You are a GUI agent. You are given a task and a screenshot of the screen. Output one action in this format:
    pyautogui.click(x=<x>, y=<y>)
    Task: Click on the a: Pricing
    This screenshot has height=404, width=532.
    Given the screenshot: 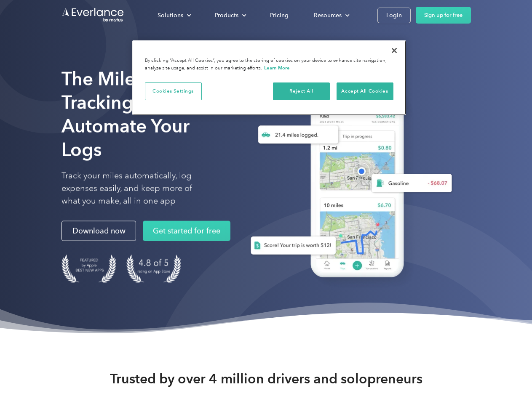 What is the action you would take?
    pyautogui.click(x=279, y=15)
    